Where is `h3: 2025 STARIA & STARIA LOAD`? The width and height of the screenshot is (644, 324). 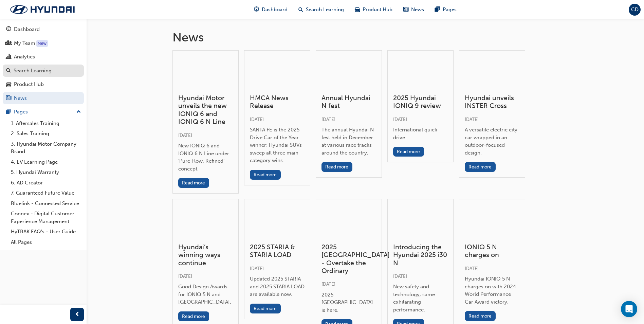
h3: 2025 STARIA & STARIA LOAD is located at coordinates (277, 251).